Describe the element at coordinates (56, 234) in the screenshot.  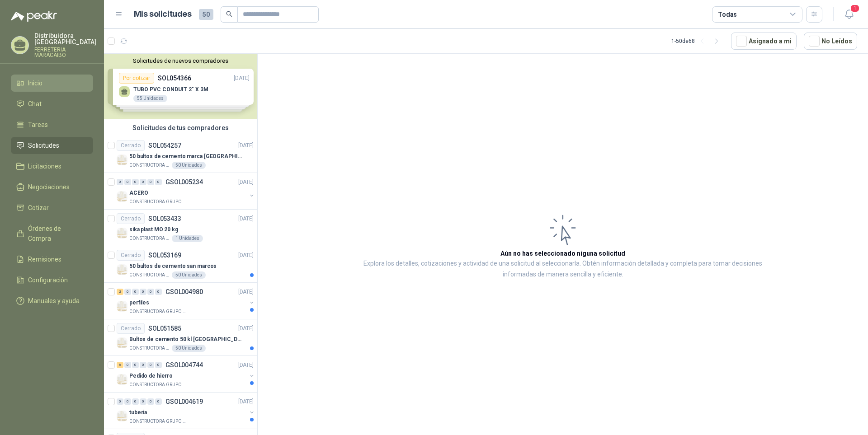
I see `span: Órdenes de Compra` at that location.